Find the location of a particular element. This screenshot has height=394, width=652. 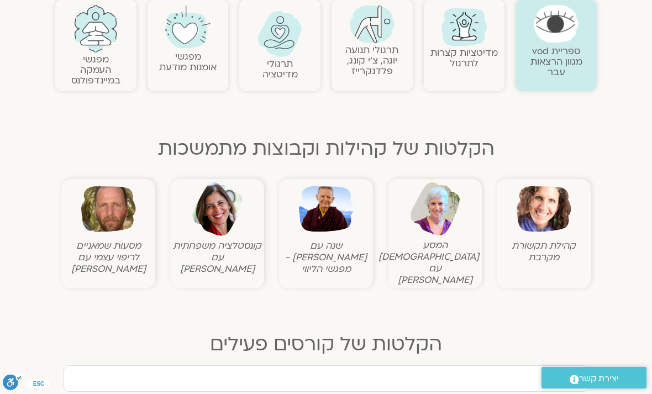

span: יצירת קשר is located at coordinates (599, 378).